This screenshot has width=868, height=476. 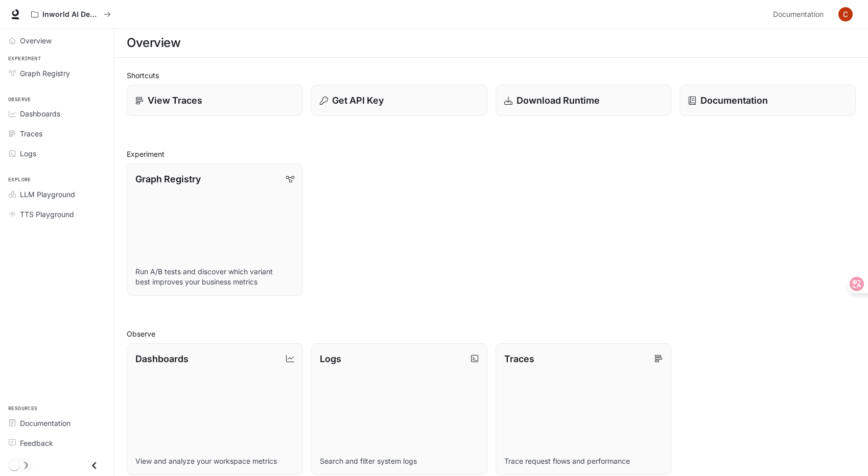 What do you see at coordinates (214, 100) in the screenshot?
I see `a: View Traces` at bounding box center [214, 100].